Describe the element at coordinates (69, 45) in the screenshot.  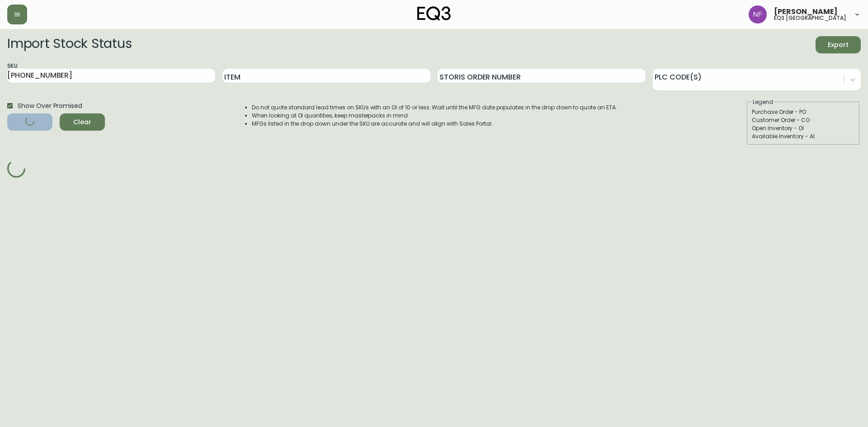
I see `h2: Import Stock Status` at that location.